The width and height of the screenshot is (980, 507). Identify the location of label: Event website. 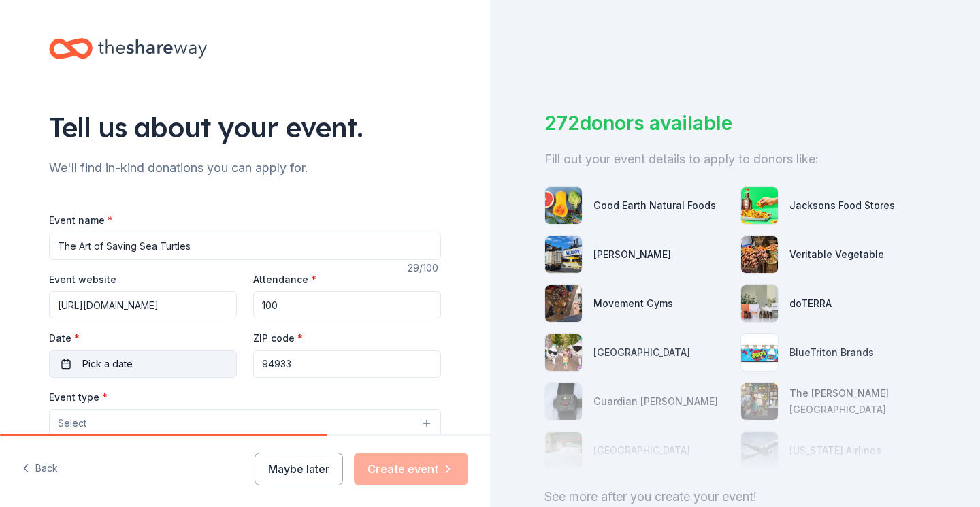
(83, 279).